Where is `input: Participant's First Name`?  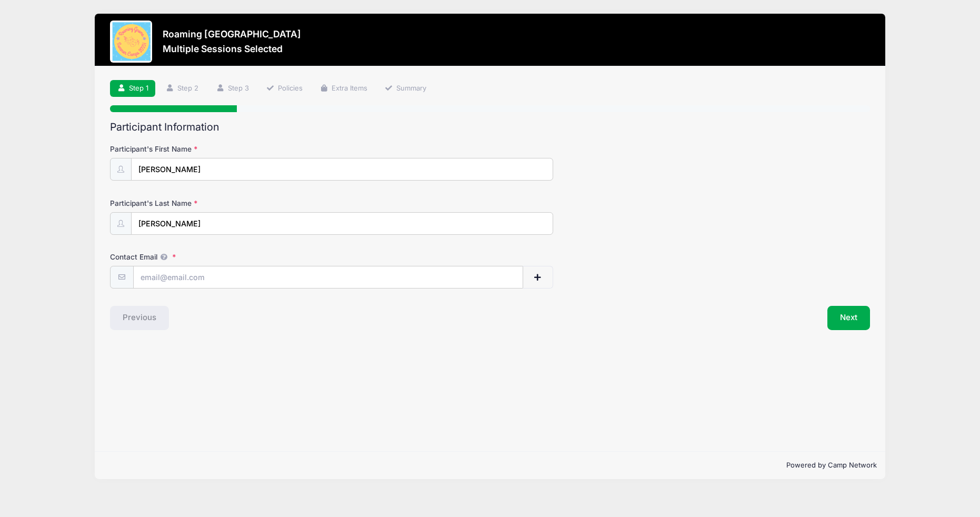 input: Participant's First Name is located at coordinates (342, 169).